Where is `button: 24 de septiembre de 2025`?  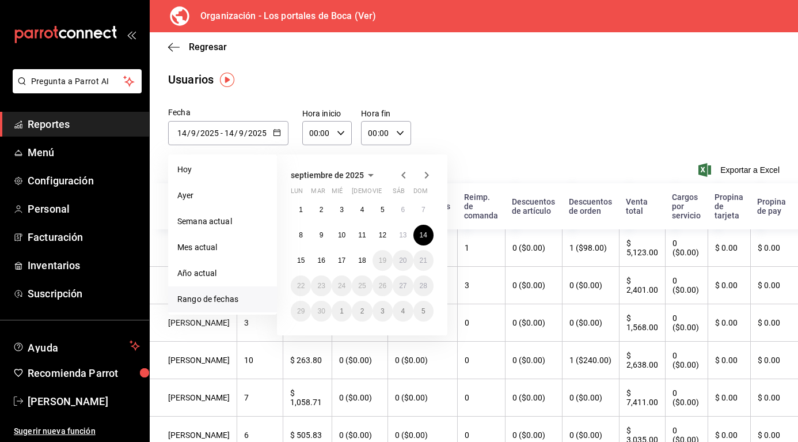 button: 24 de septiembre de 2025 is located at coordinates (341, 286).